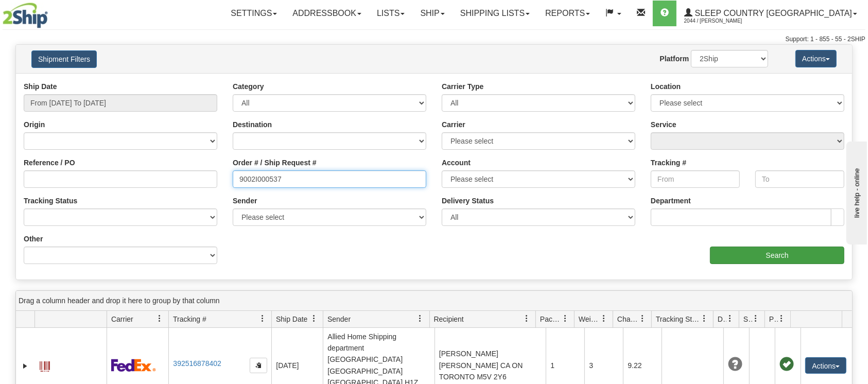 The image size is (868, 384). I want to click on a: Lists, so click(391, 13).